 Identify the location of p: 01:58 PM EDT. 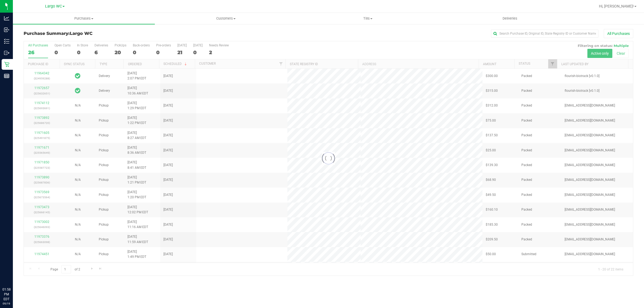
(6, 295).